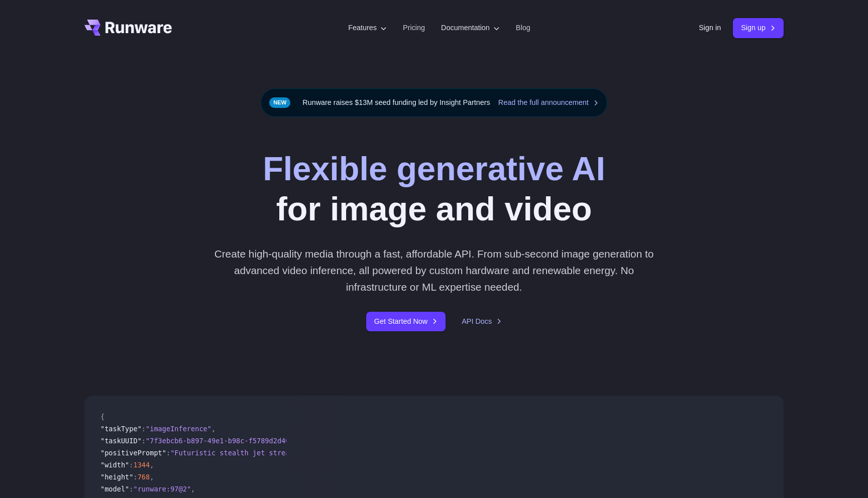 Image resolution: width=868 pixels, height=498 pixels. Describe the element at coordinates (414, 28) in the screenshot. I see `a: Pricing` at that location.